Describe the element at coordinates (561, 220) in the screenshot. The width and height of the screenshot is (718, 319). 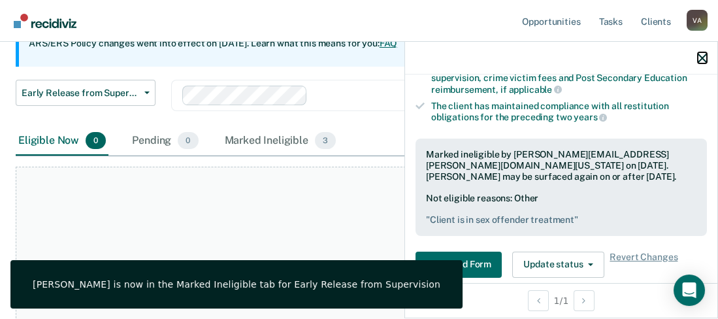
I see `pre: " Client is in sex offender treatment "` at that location.